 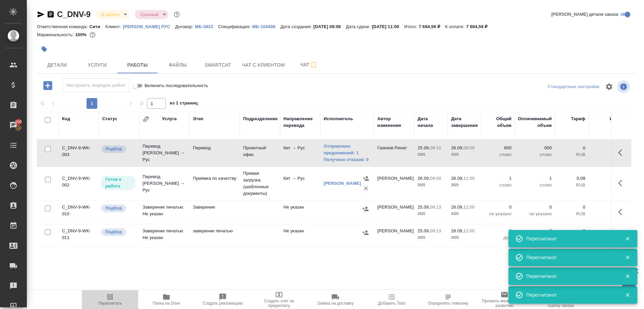 What do you see at coordinates (223, 300) in the screenshot?
I see `button: Создать рекламацию` at bounding box center [223, 300].